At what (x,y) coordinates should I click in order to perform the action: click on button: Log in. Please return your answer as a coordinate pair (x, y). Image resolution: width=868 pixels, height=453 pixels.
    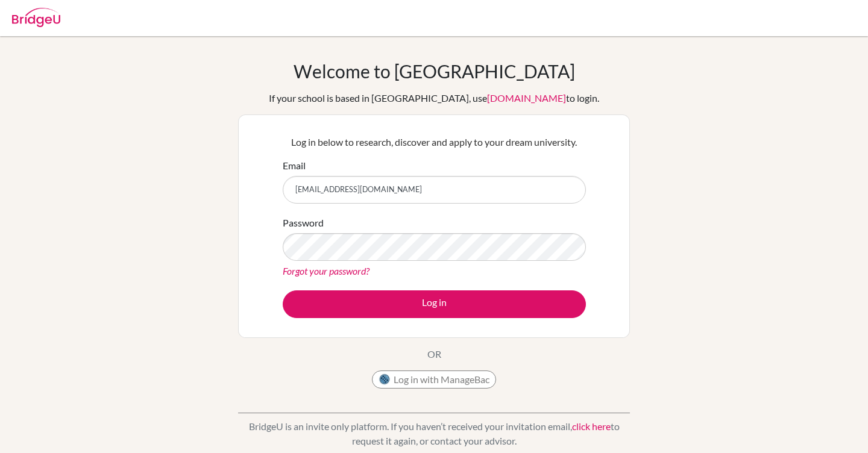
    Looking at the image, I should click on (434, 304).